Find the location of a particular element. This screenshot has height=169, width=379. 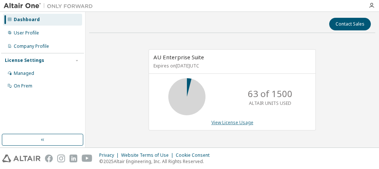

img: linkedin.svg is located at coordinates (73, 158).